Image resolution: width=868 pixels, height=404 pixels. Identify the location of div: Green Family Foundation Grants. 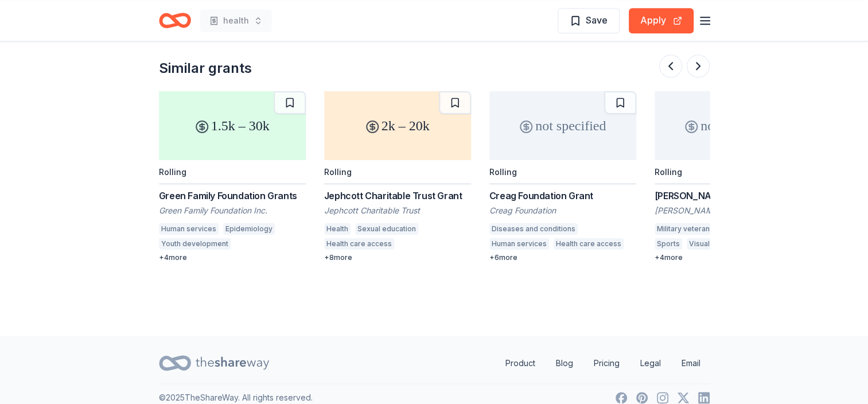
(232, 196).